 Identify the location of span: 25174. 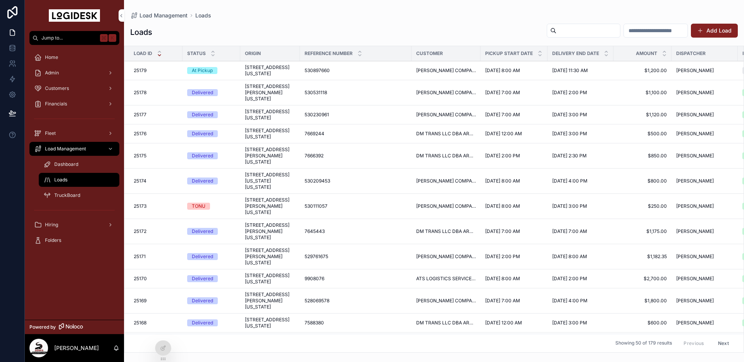
(140, 181).